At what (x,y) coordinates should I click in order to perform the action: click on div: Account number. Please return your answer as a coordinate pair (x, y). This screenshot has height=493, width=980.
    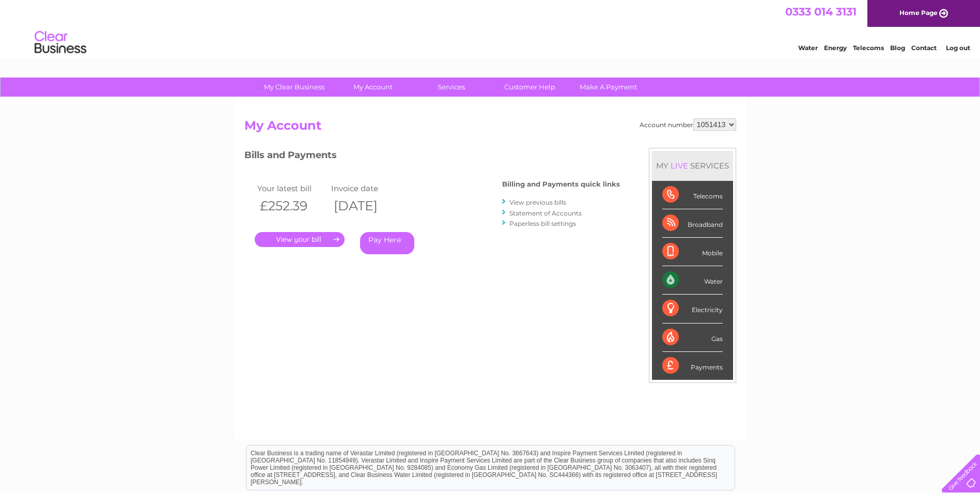
    Looking at the image, I should click on (688, 124).